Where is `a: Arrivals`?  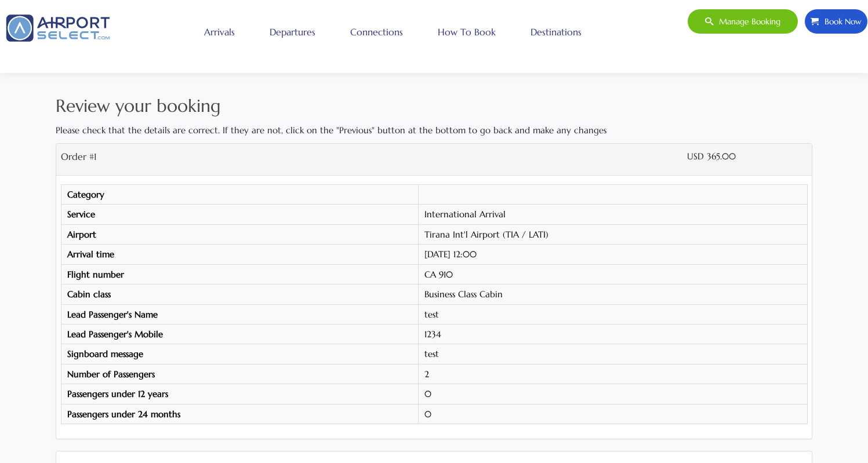 a: Arrivals is located at coordinates (220, 32).